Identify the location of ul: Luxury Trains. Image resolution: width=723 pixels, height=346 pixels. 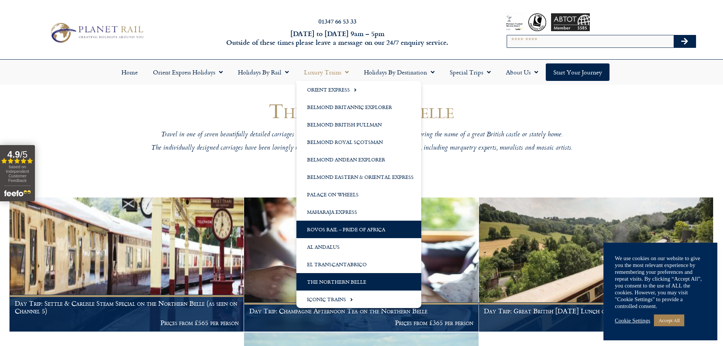
(359, 194).